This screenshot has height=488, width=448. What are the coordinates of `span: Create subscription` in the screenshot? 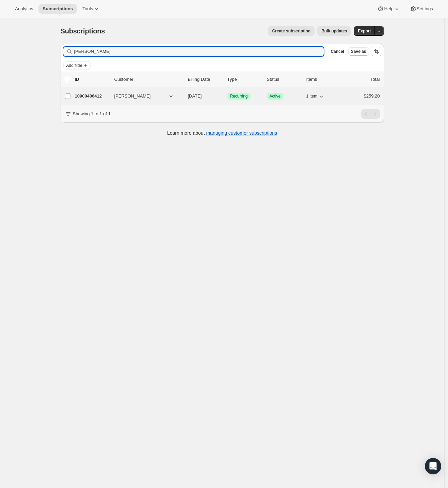 It's located at (291, 31).